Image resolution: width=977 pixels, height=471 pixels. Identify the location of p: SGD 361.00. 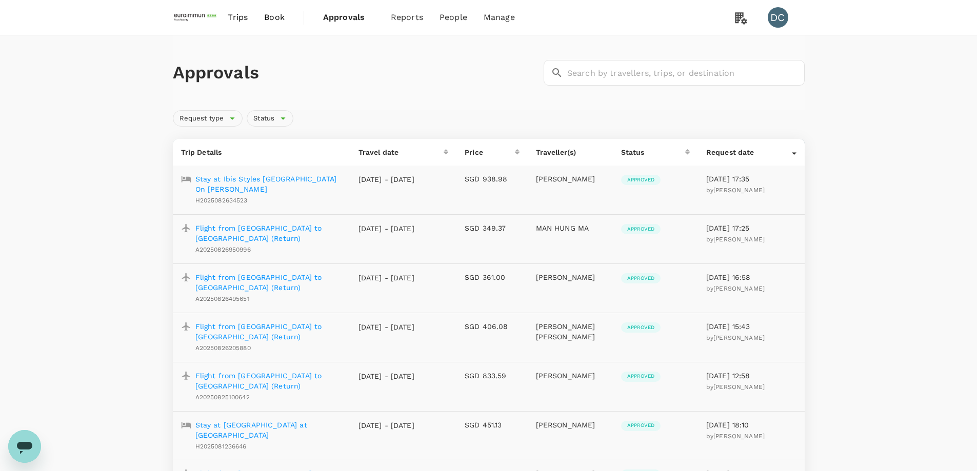
(492, 277).